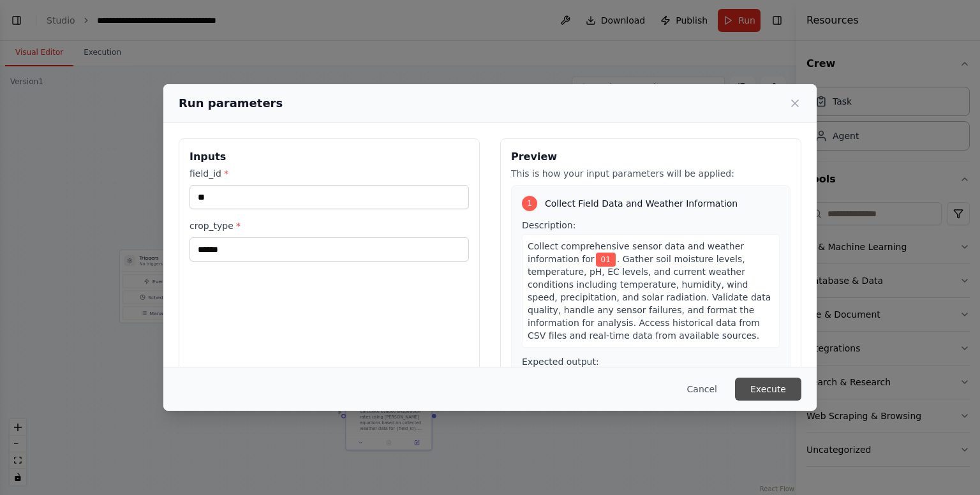  Describe the element at coordinates (606, 260) in the screenshot. I see `span: Variable: field_id` at that location.